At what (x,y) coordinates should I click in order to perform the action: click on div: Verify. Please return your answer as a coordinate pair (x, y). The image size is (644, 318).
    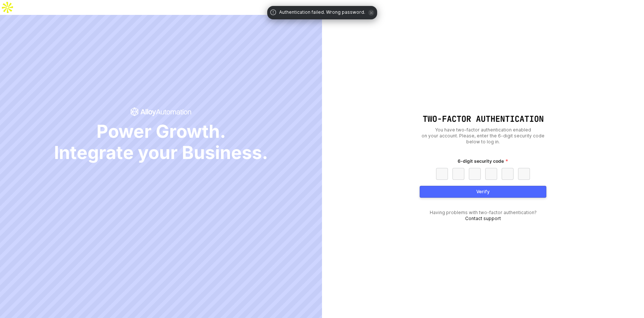
    Looking at the image, I should click on (483, 191).